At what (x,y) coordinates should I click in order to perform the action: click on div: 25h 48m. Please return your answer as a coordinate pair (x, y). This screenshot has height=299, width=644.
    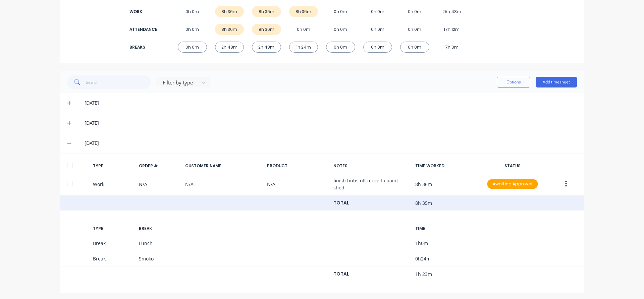
    Looking at the image, I should click on (452, 11).